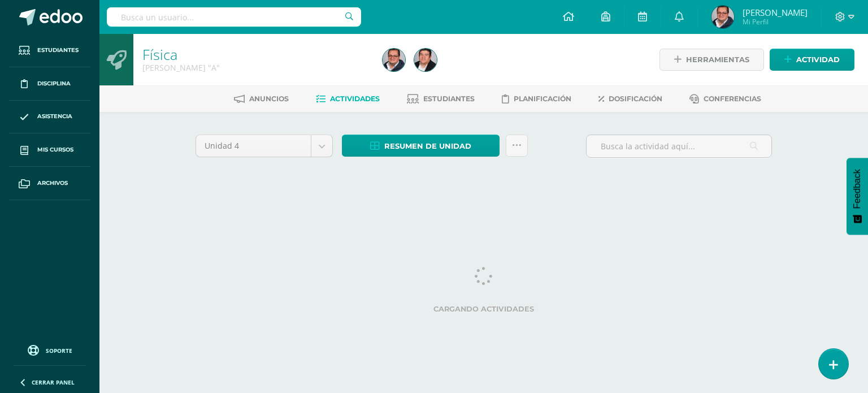  Describe the element at coordinates (421, 145) in the screenshot. I see `a: Resumen de unidad` at that location.